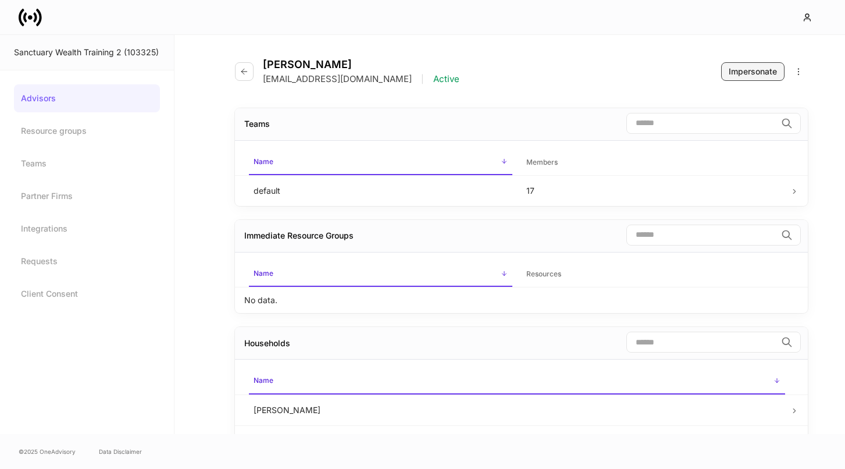 Image resolution: width=845 pixels, height=469 pixels. Describe the element at coordinates (653, 274) in the screenshot. I see `span: Resources` at that location.